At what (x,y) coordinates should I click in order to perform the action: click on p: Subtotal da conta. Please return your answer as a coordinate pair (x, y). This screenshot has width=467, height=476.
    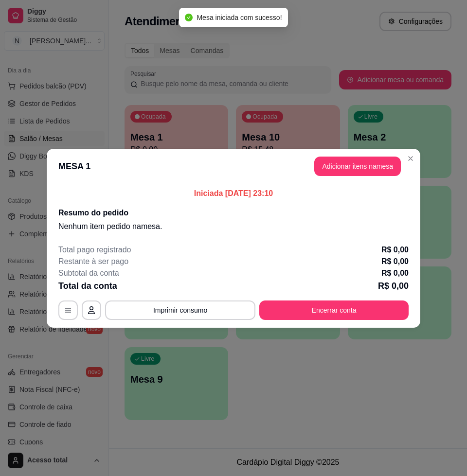
    Looking at the image, I should click on (89, 273).